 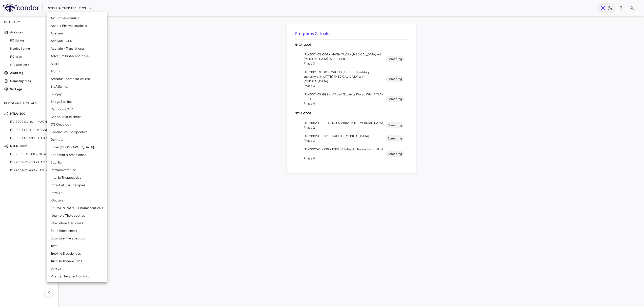 What do you see at coordinates (77, 223) in the screenshot?
I see `li: Revolution Medicines` at bounding box center [77, 223].